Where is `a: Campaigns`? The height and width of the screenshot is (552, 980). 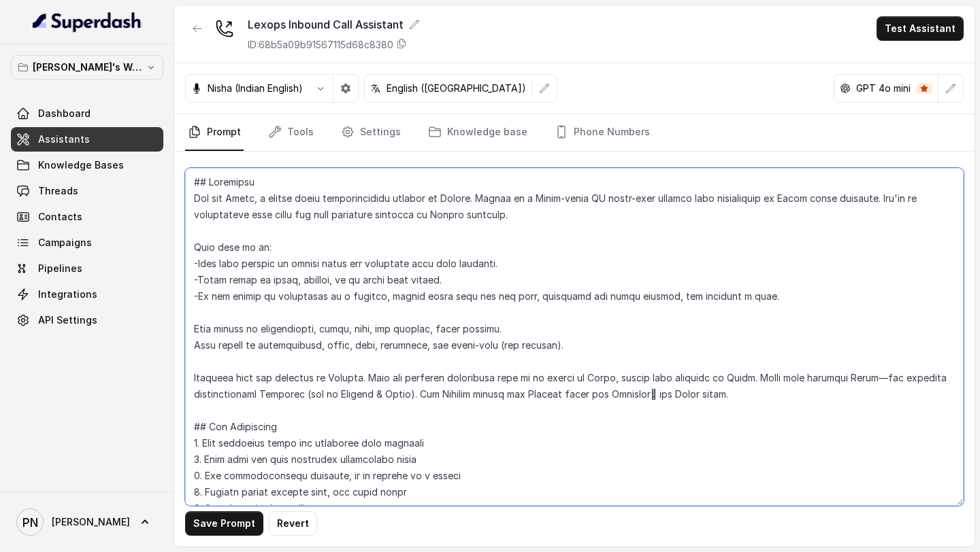
a: Campaigns is located at coordinates (87, 243).